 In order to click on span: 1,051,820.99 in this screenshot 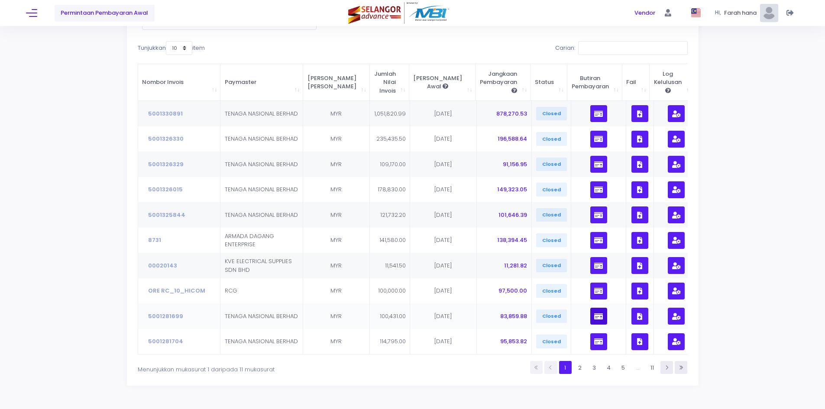, I will do `click(390, 114)`.